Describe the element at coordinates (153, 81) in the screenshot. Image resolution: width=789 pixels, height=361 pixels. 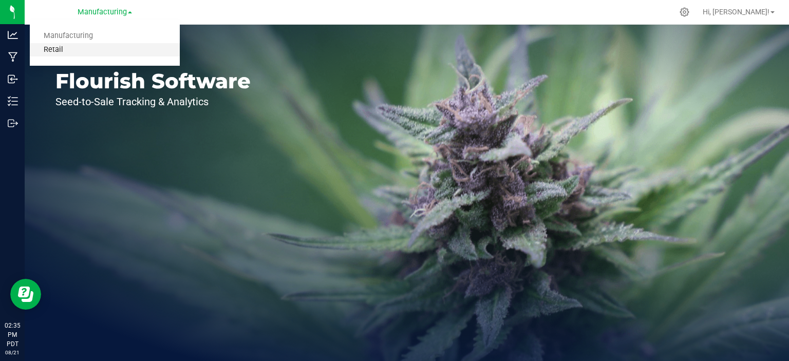
I see `p: Flourish Software` at that location.